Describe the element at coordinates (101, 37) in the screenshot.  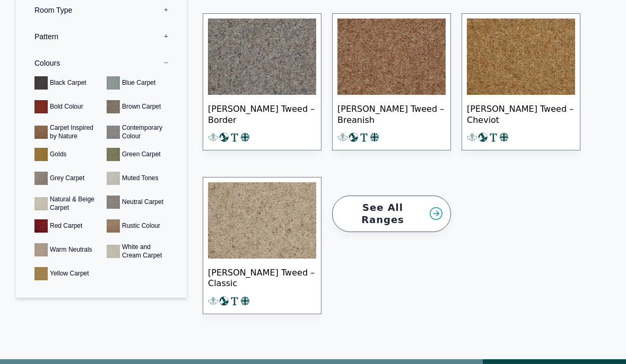
I see `label: Pattern` at that location.